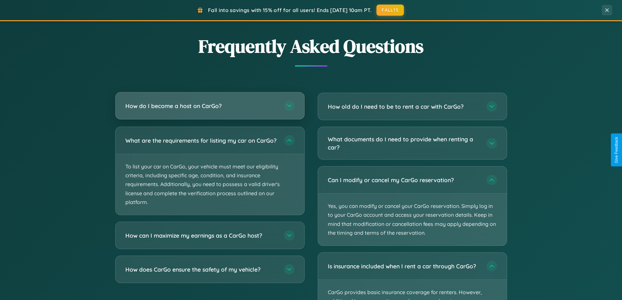  Describe the element at coordinates (412, 219) in the screenshot. I see `p: Yes, you can modify or cancel your CarGo reservation. Simply log in to your CarGo account and acc...` at that location.